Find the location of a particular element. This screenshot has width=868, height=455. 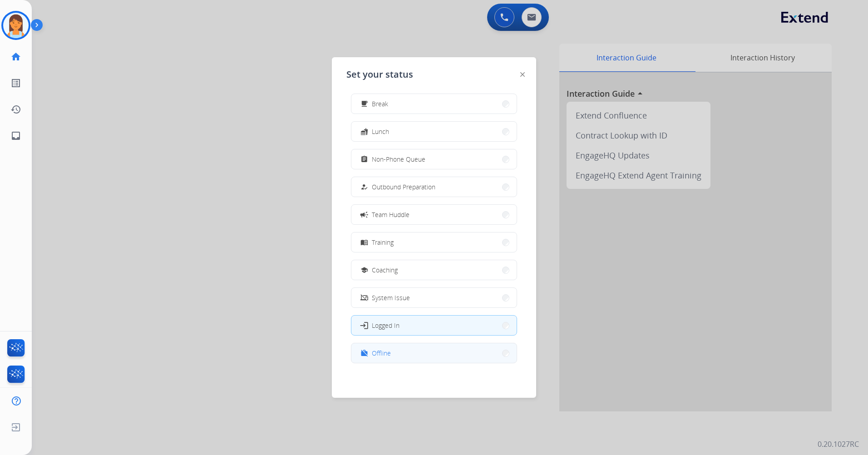

span: Non-Phone Queue is located at coordinates (398, 159).